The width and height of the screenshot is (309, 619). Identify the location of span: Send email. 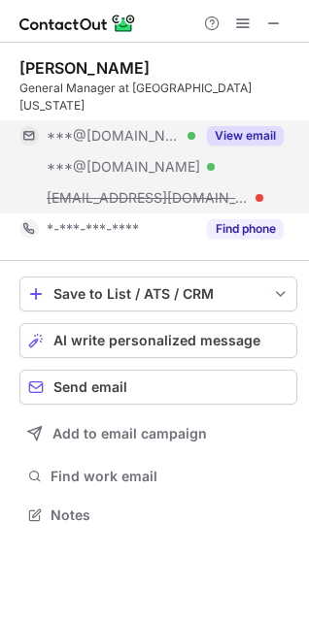
(90, 387).